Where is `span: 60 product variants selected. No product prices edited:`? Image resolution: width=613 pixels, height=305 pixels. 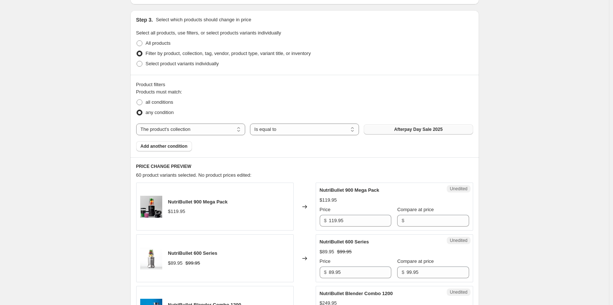
span: 60 product variants selected. No product prices edited: is located at coordinates (194, 175).